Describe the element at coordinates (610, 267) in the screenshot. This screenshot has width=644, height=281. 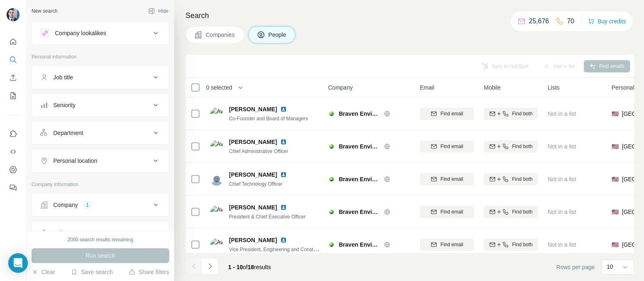
I see `p: 10` at that location.